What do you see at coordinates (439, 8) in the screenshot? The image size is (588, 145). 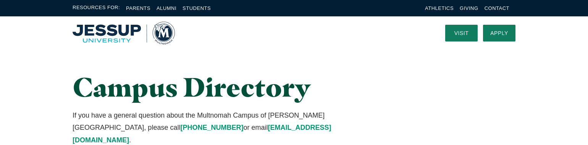 I see `a: Athletics` at bounding box center [439, 8].